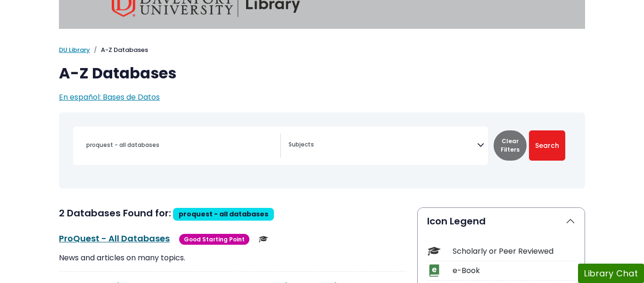 The height and width of the screenshot is (283, 644). I want to click on button: Submit for Search Results, so click(547, 146).